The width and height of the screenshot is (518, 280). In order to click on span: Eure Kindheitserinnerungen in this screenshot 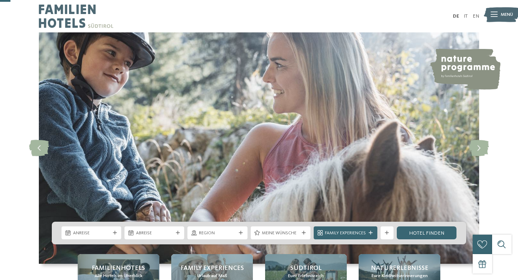, I will do `click(400, 276)`.